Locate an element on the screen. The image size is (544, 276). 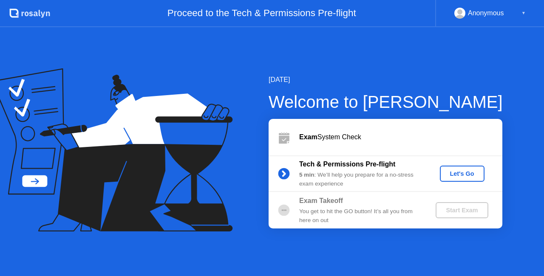
div: Start Exam is located at coordinates (462, 211).